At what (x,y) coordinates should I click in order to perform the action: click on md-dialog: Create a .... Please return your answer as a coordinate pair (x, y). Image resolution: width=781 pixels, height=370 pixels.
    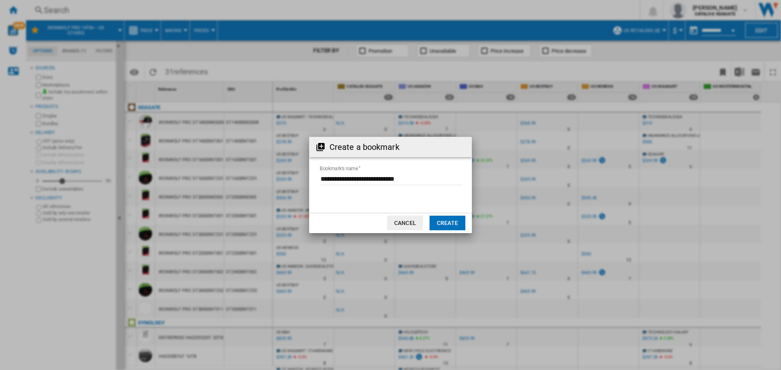
    Looking at the image, I should click on (390, 185).